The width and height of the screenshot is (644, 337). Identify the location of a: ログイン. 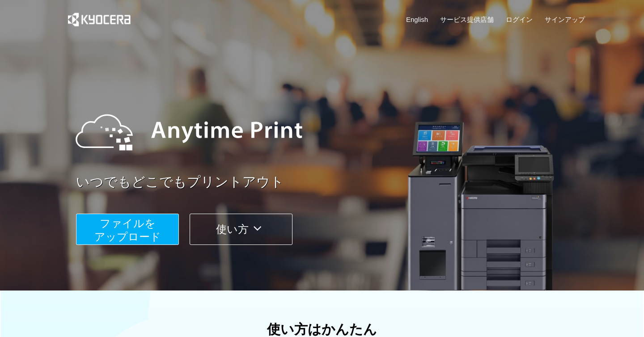
(520, 19).